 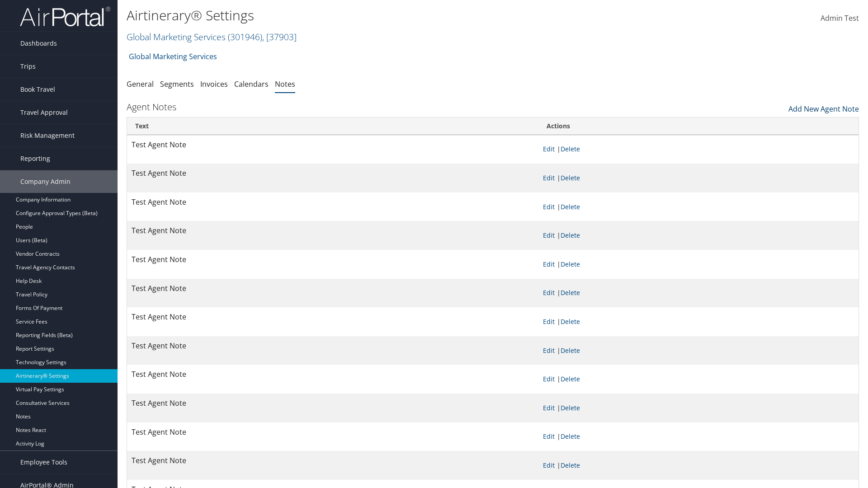 I want to click on span: Employee Tools, so click(x=44, y=462).